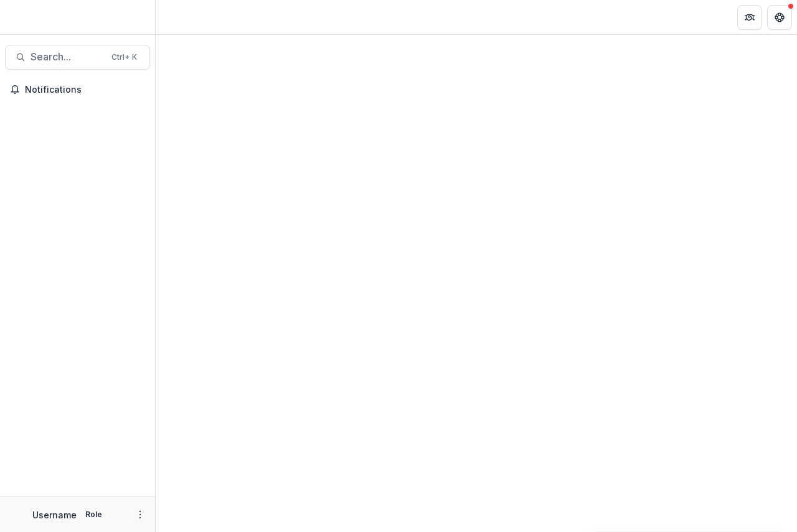  I want to click on p: Role, so click(94, 515).